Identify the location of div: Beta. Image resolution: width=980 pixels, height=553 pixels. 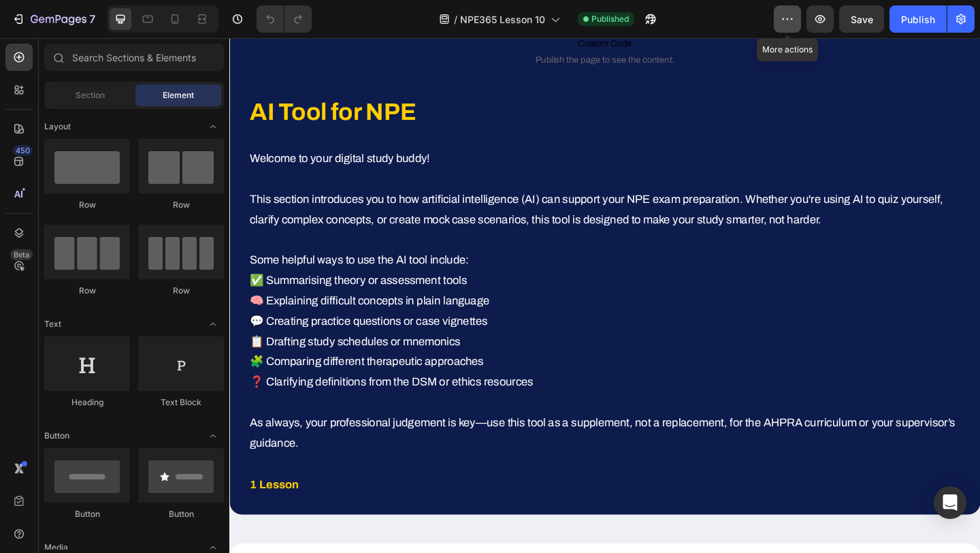
(21, 255).